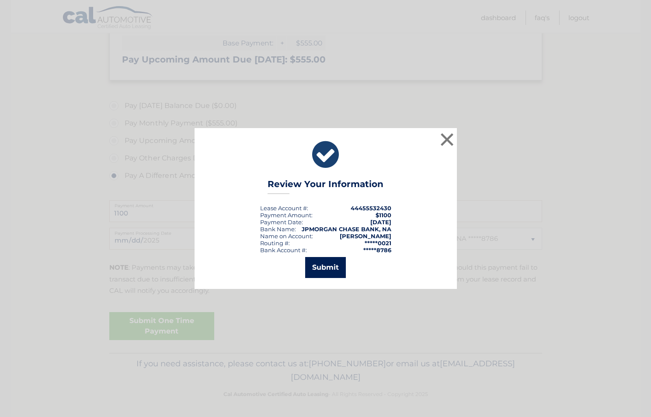  I want to click on div: Bank Account #:, so click(283, 250).